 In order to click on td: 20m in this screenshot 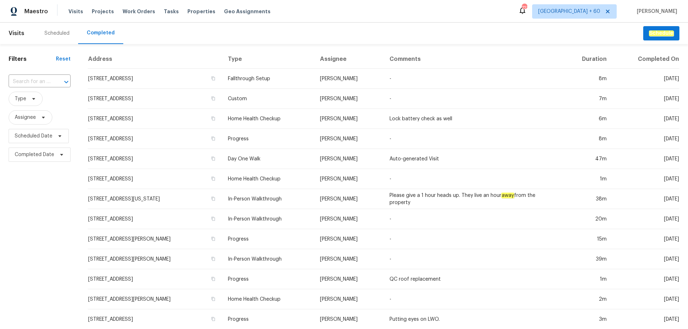, I will do `click(587, 219)`.